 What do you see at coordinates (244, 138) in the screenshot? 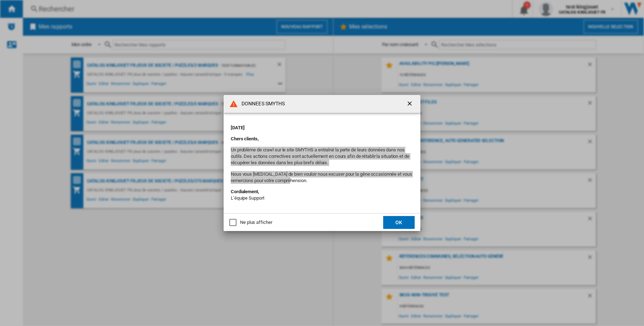
I see `strong: Chers clients,` at bounding box center [244, 138].